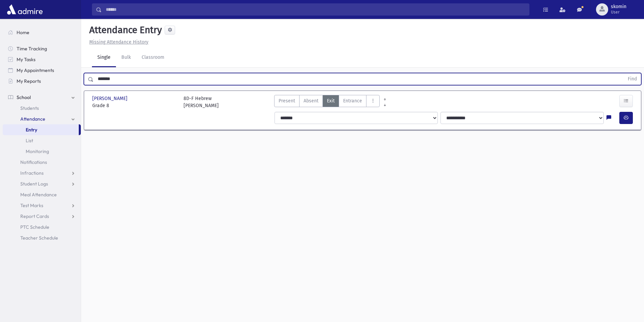  What do you see at coordinates (38, 195) in the screenshot?
I see `span: Meal Attendance` at bounding box center [38, 195].